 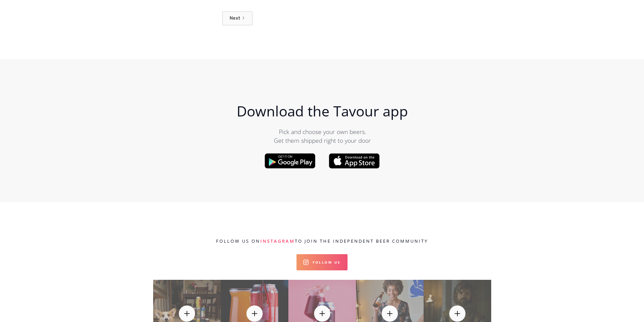 I want to click on a: Next Page, so click(x=237, y=18).